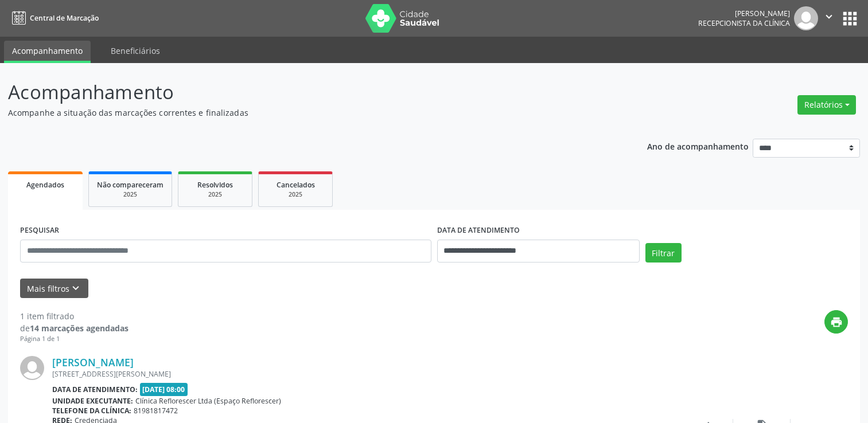 This screenshot has width=868, height=423. I want to click on span: Cancelados, so click(295, 184).